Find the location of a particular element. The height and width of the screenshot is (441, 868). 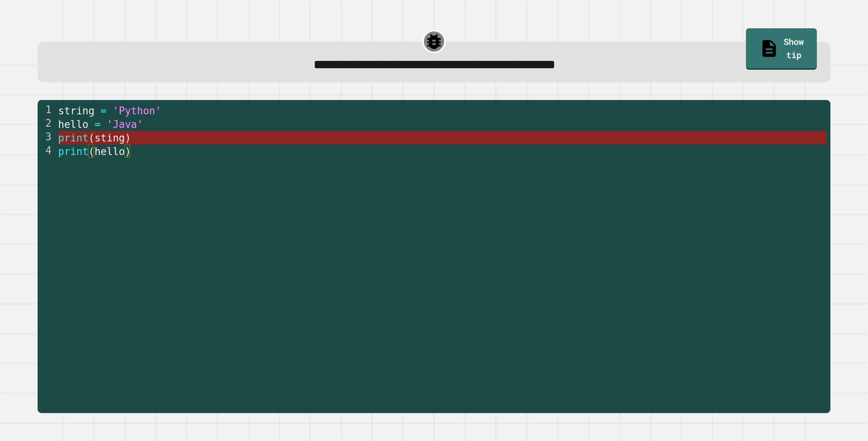

span: string is located at coordinates (76, 111).